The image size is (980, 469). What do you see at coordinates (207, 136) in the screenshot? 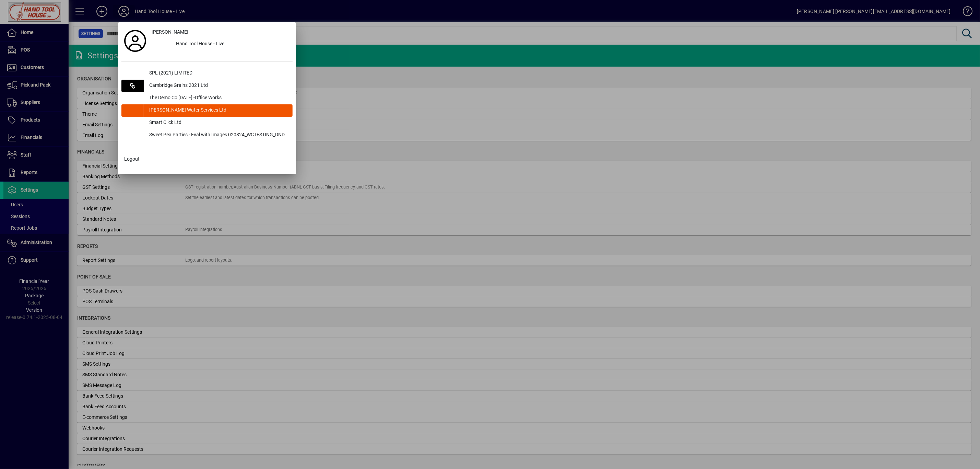
I see `button: Sweet Pea Parties - Eval with Images 020824_WCTESTING_DND` at bounding box center [207, 136].